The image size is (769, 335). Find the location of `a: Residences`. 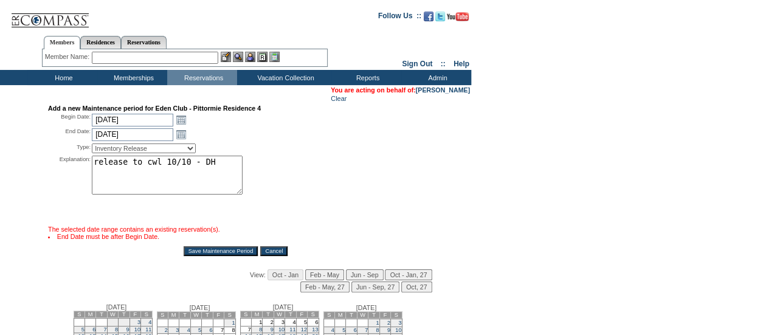

a: Residences is located at coordinates (100, 42).